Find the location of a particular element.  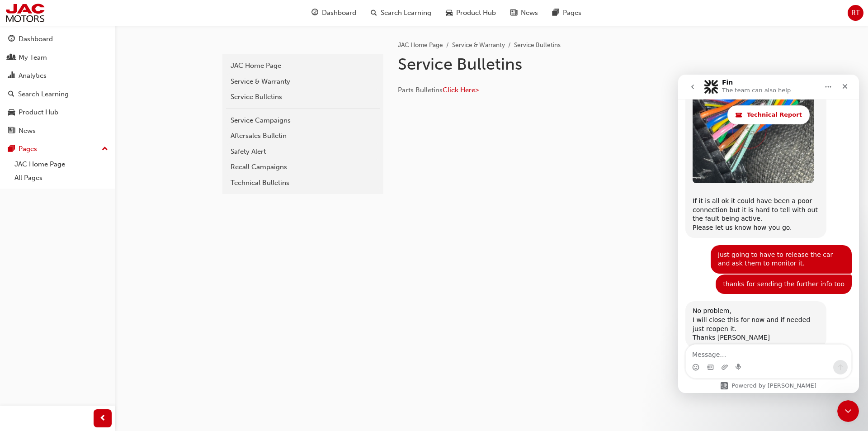

img: Profile image for Fin is located at coordinates (33, 12).